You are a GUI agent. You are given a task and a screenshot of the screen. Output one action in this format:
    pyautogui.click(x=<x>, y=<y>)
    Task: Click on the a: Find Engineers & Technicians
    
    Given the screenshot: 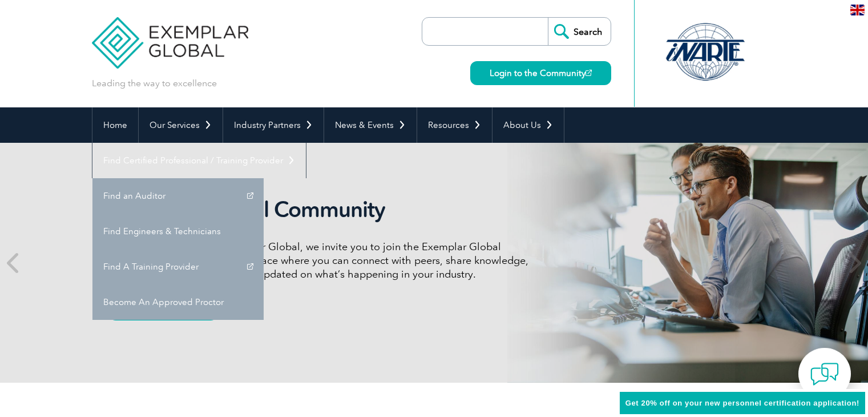 What is the action you would take?
    pyautogui.click(x=178, y=231)
    